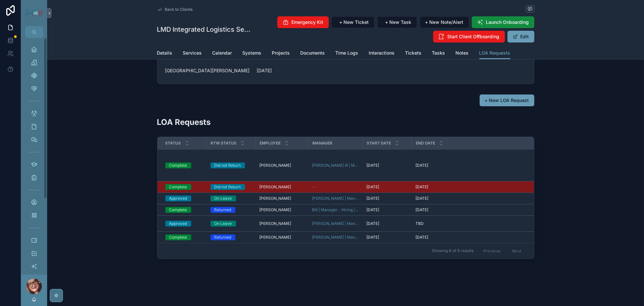  I want to click on a: Bill | Manager - Hiring | LMD Integrated Logistics Services, Inc., so click(336, 210).